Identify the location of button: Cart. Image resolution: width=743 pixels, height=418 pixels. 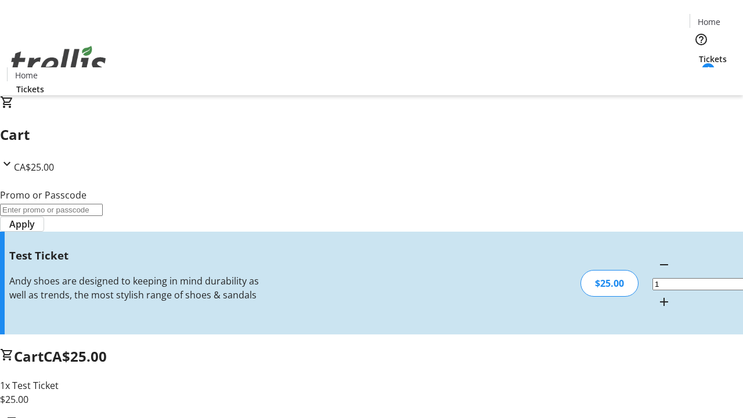
(701, 77).